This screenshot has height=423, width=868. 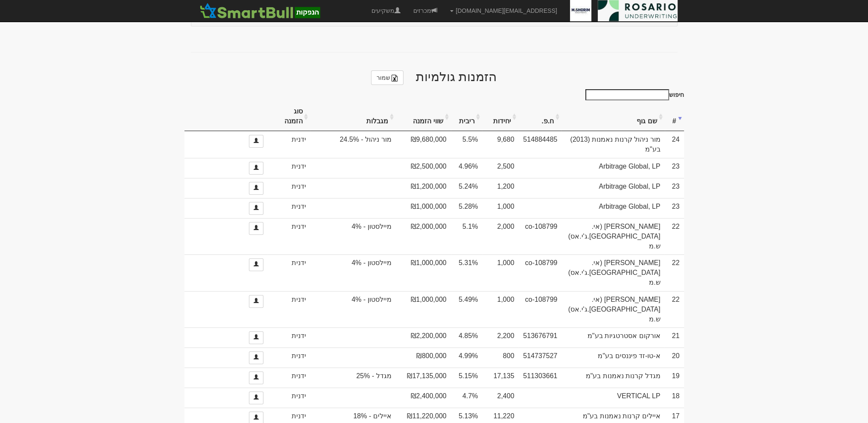 What do you see at coordinates (500, 237) in the screenshot?
I see `td: 2,000` at bounding box center [500, 237].